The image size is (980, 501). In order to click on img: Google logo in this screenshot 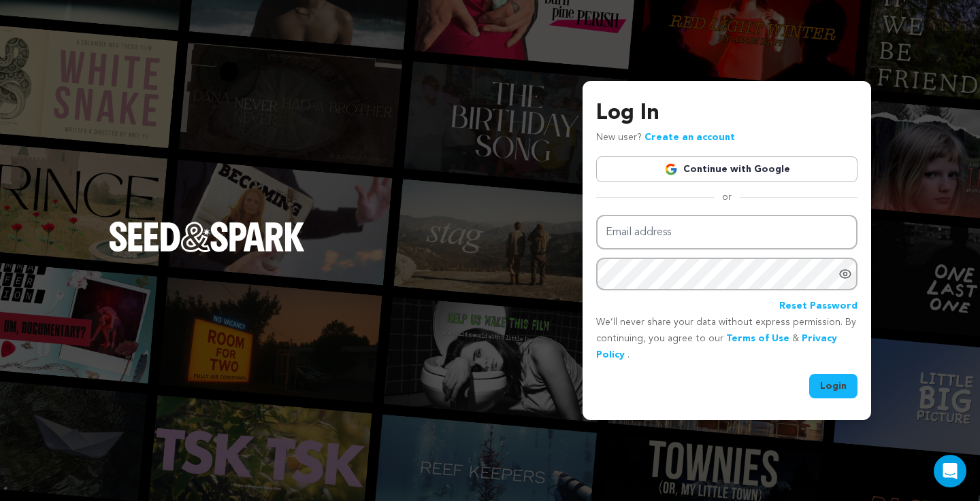, I will do `click(671, 170)`.